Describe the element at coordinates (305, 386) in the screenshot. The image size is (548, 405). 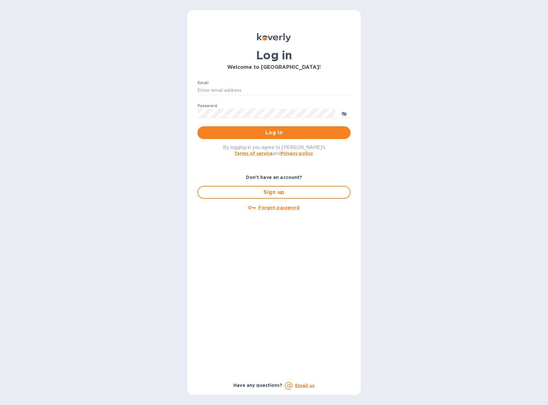
I see `b: Email us` at that location.